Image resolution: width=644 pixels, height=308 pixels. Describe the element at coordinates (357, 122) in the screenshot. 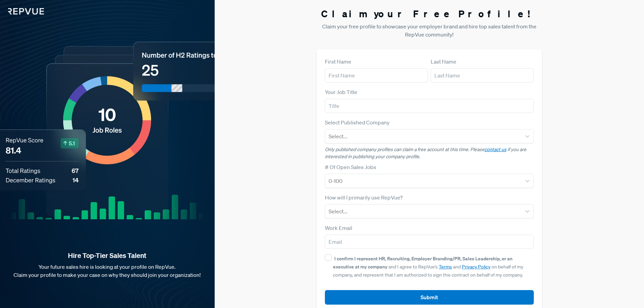

I see `label: Select Published Company` at that location.